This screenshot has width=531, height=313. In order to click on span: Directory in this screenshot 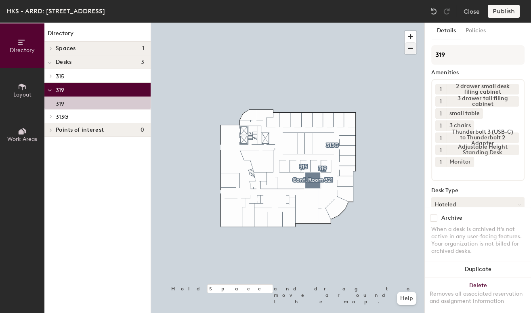, I will do `click(22, 50)`.